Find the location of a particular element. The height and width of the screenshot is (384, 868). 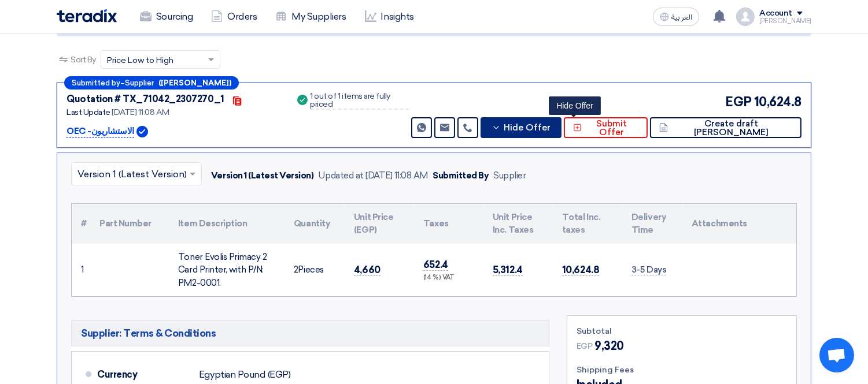

p: OEC -الاستشاريون is located at coordinates (100, 132).